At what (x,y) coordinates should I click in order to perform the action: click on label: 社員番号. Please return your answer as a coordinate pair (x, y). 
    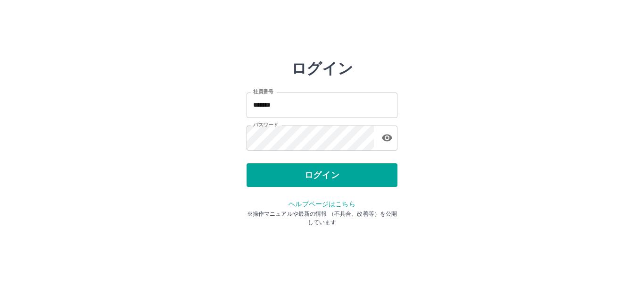
    Looking at the image, I should click on (263, 92).